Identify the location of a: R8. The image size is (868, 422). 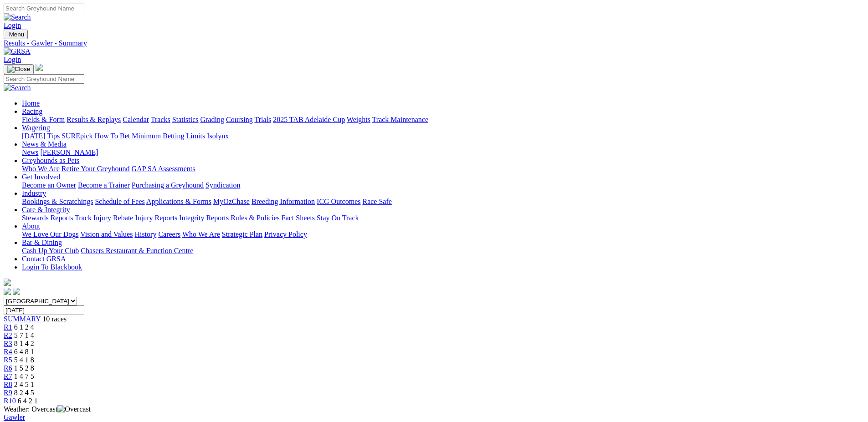
(8, 385).